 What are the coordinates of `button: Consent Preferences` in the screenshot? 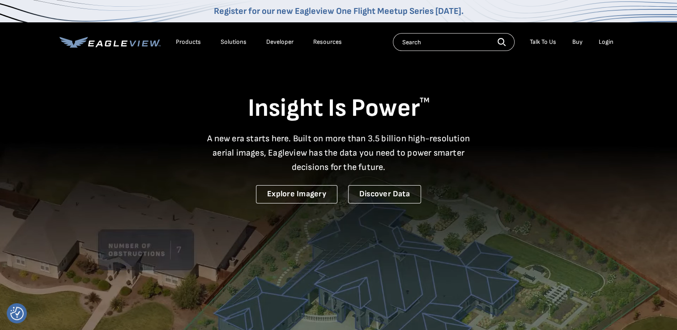 It's located at (17, 314).